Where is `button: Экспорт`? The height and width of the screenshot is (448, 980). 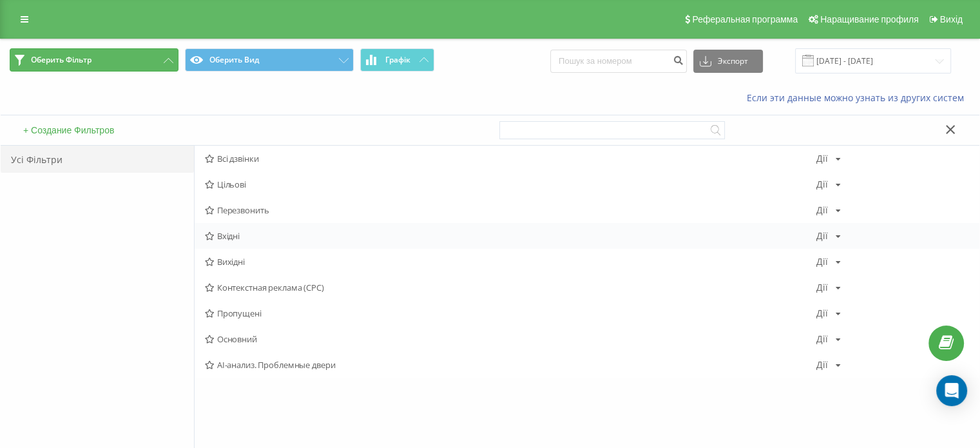
button: Экспорт is located at coordinates (728, 61).